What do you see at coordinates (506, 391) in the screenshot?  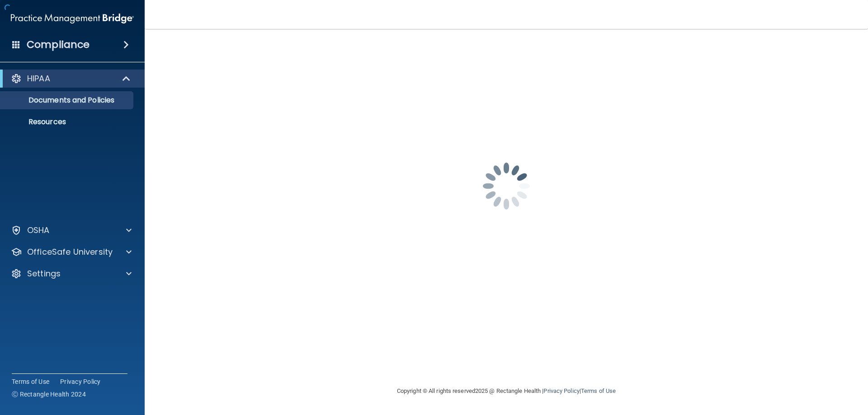 I see `div: Copyright © All rights reserved 2025 @ Rectangle Health | |` at bounding box center [506, 391].